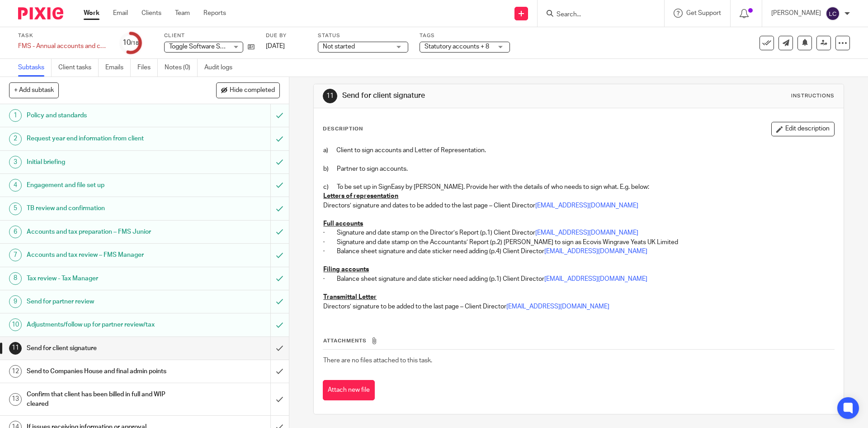 This screenshot has width=868, height=428. Describe the element at coordinates (813, 96) in the screenshot. I see `div: Instructions` at that location.